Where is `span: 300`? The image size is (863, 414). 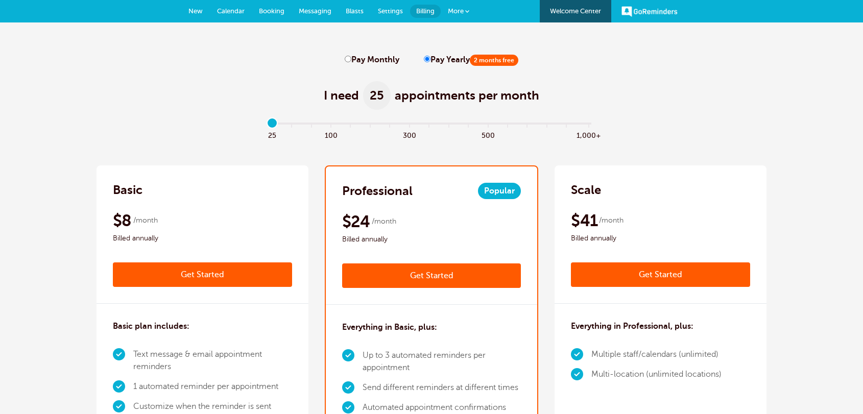
span: 300 is located at coordinates (410, 134).